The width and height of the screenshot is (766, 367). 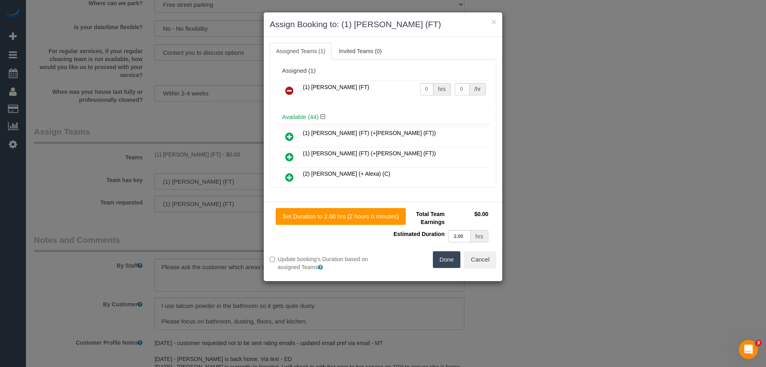 I want to click on h4: Available (44), so click(x=383, y=117).